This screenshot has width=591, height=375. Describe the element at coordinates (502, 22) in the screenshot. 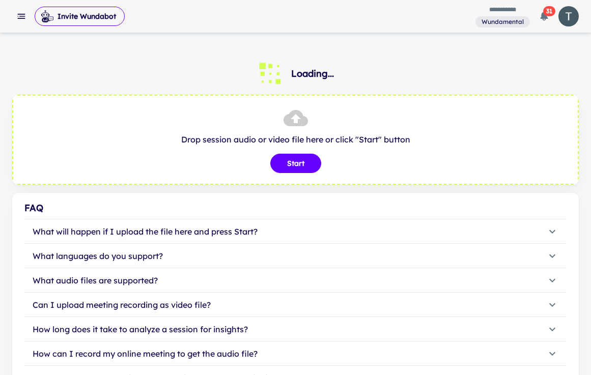

I see `span: Wundamental` at that location.